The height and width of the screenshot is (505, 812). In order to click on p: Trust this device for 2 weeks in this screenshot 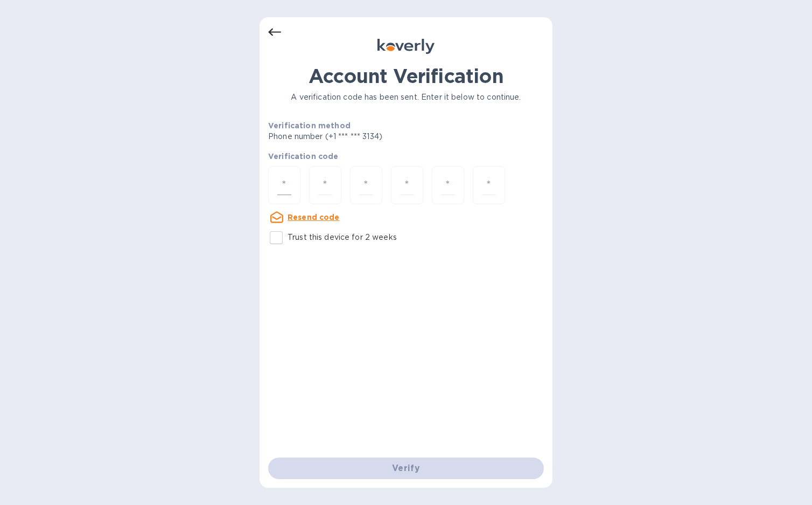, I will do `click(342, 237)`.